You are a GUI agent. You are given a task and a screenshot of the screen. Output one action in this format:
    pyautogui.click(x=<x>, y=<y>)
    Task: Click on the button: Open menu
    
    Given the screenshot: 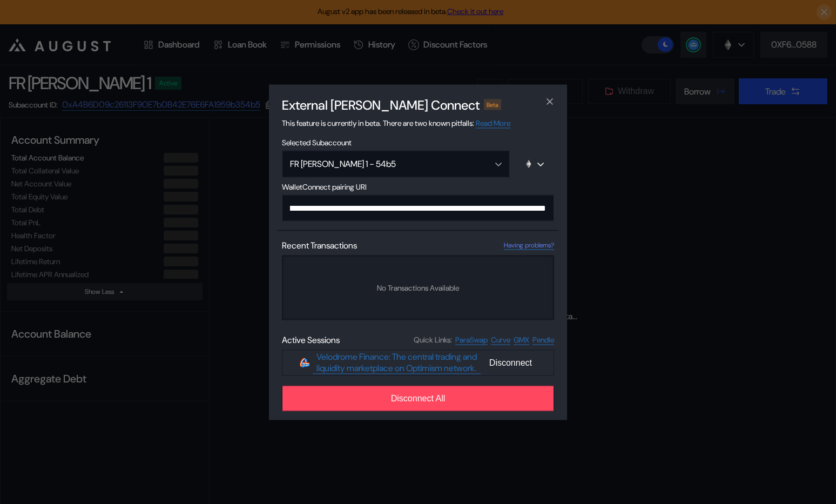 What is the action you would take?
    pyautogui.click(x=396, y=164)
    